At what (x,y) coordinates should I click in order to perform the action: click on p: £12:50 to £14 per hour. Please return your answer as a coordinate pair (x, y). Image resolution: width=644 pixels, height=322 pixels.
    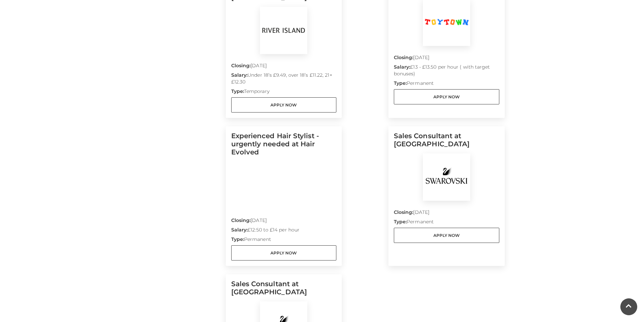
    Looking at the image, I should click on (284, 231).